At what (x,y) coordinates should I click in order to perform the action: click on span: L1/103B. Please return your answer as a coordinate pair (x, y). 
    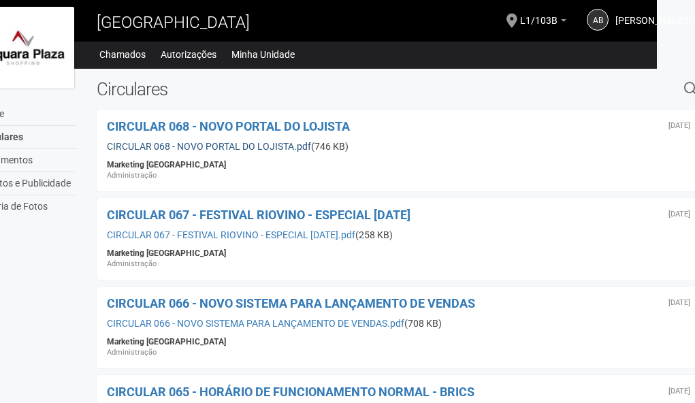
    Looking at the image, I should click on (538, 14).